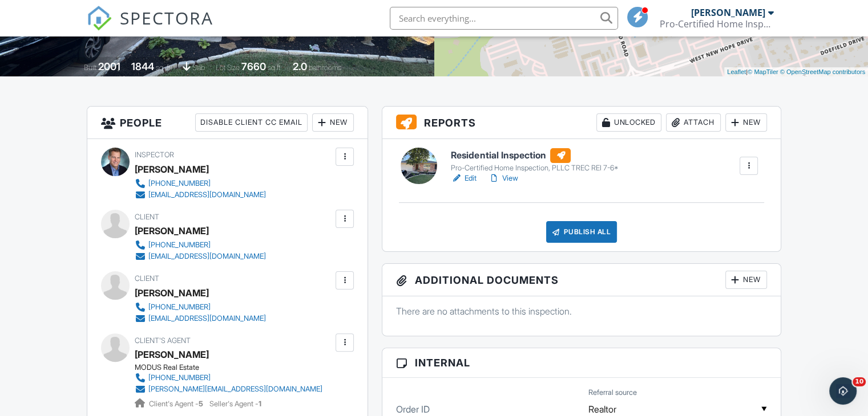  I want to click on span: Client's Agent -, so click(177, 404).